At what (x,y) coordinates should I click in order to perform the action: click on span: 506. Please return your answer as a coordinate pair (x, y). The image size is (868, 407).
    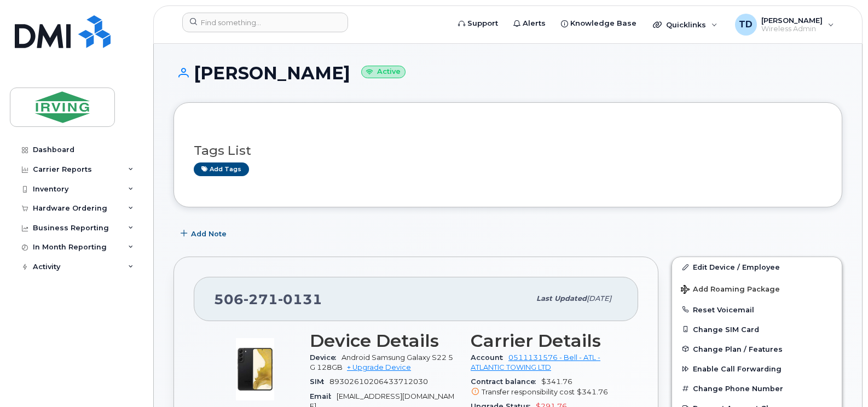
    Looking at the image, I should click on (269, 299).